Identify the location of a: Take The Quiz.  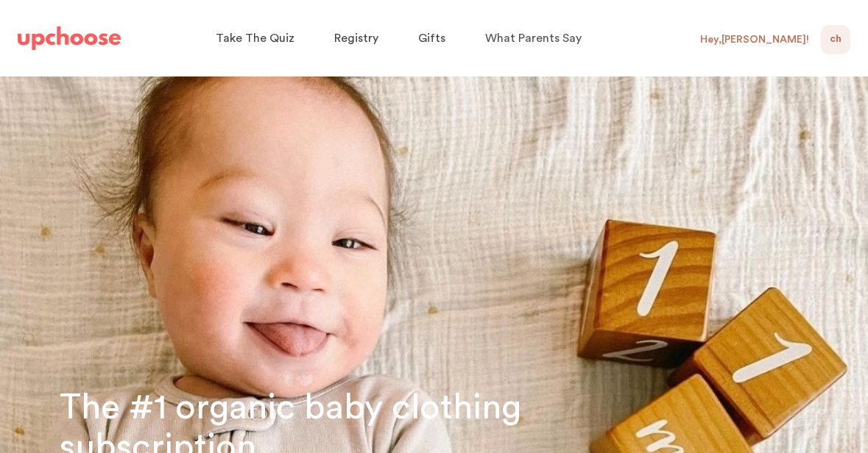
(257, 38).